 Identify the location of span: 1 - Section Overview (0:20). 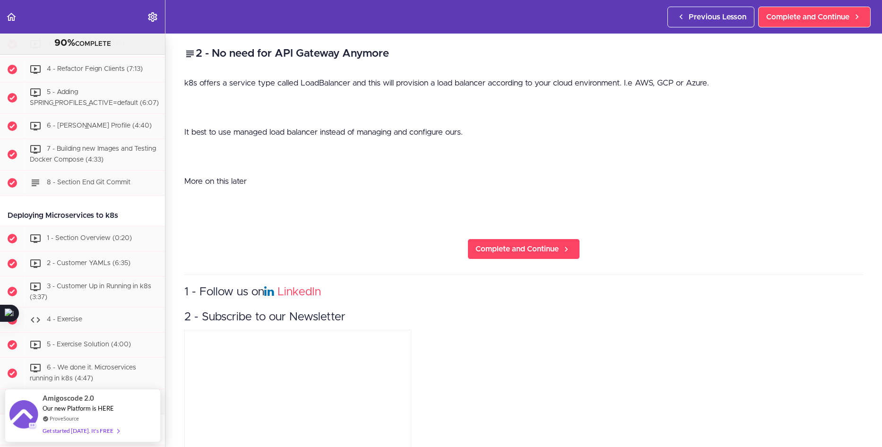
(89, 238).